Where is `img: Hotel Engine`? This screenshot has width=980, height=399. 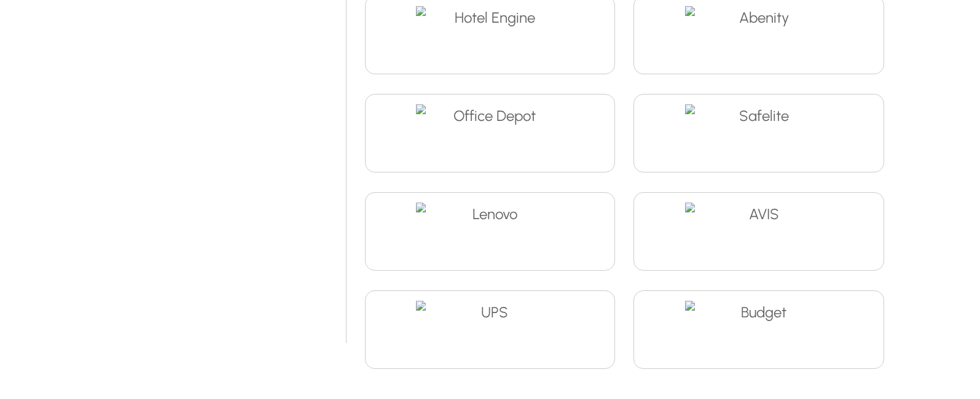 img: Hotel Engine is located at coordinates (490, 40).